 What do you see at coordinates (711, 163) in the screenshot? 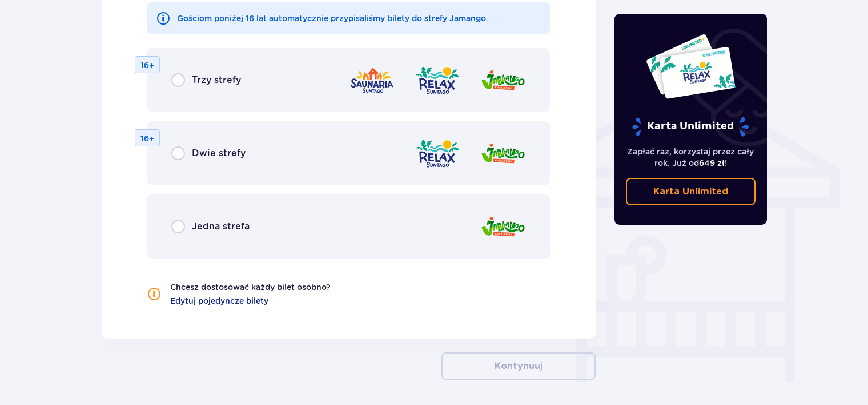
I see `span: 649 zł` at bounding box center [711, 163].